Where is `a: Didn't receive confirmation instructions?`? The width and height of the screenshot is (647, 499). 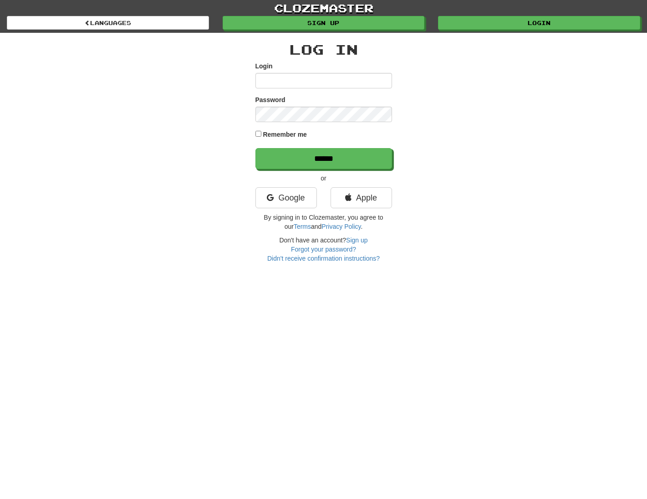
a: Didn't receive confirmation instructions? is located at coordinates (323, 258).